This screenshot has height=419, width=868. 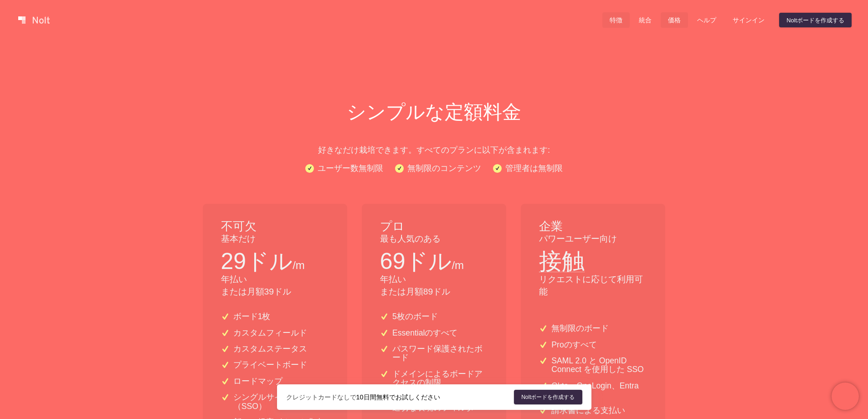 I want to click on font: 接触, so click(x=562, y=261).